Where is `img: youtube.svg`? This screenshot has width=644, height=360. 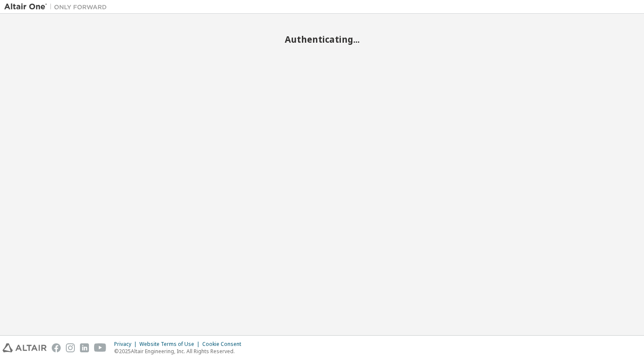
img: youtube.svg is located at coordinates (100, 347).